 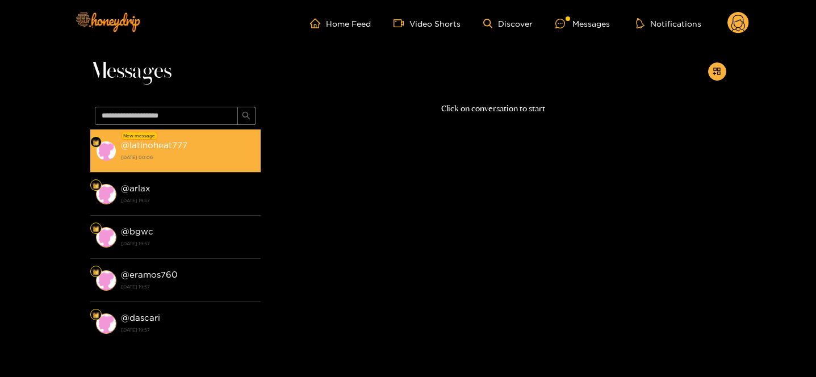 What do you see at coordinates (140, 317) in the screenshot?
I see `strong: @ dascari` at bounding box center [140, 317].